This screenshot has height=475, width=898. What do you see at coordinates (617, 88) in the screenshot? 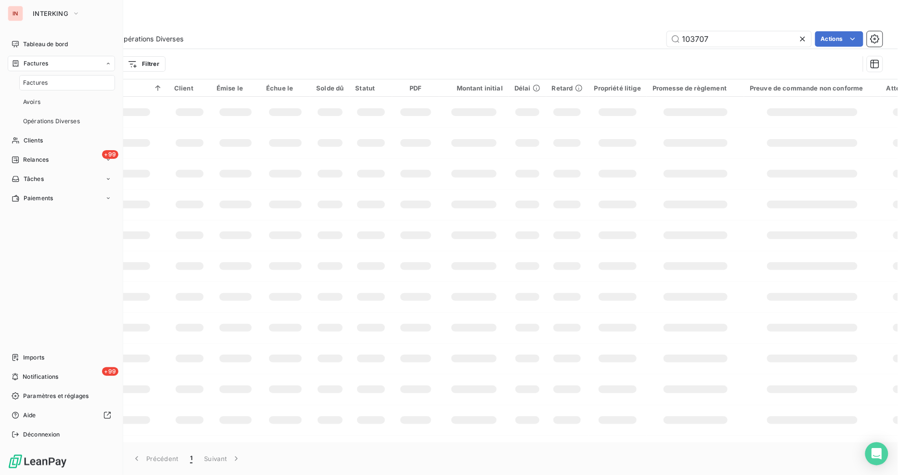
I see `div: Propriété litige` at bounding box center [617, 88].